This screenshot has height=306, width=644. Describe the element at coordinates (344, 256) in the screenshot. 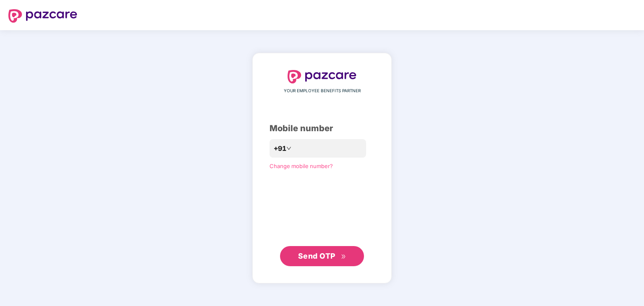

I see `span: double-right` at that location.